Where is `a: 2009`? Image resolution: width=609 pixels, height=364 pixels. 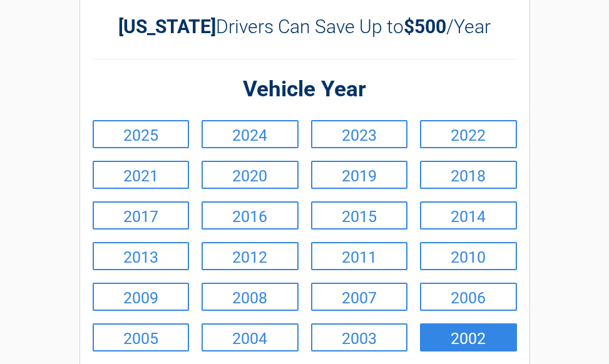 a: 2009 is located at coordinates (141, 297).